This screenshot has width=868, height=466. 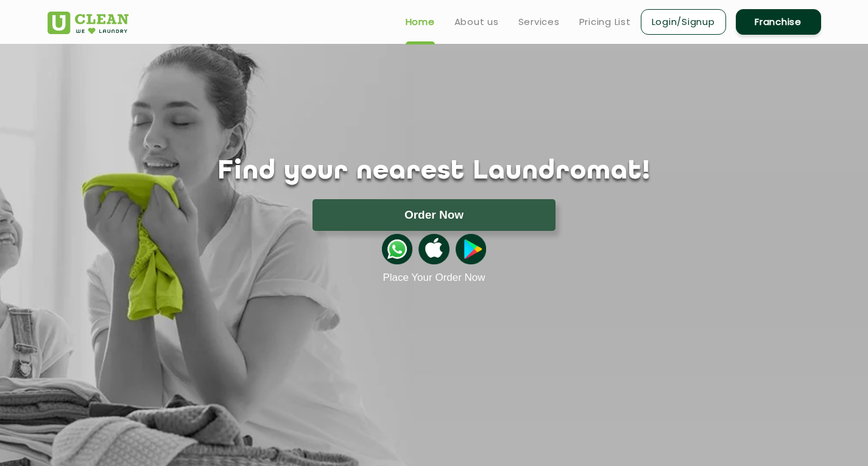 I want to click on a: Services, so click(x=539, y=22).